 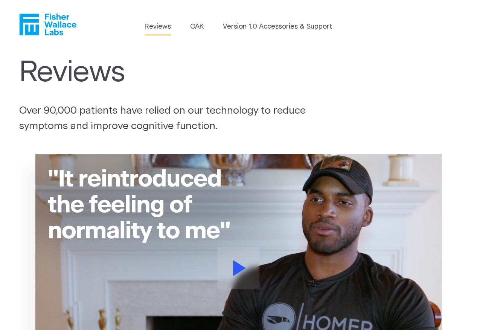 I want to click on p: Over 90,000 patients have relied on our technology to reduce symptoms and improve cognitive funct..., so click(x=166, y=118).